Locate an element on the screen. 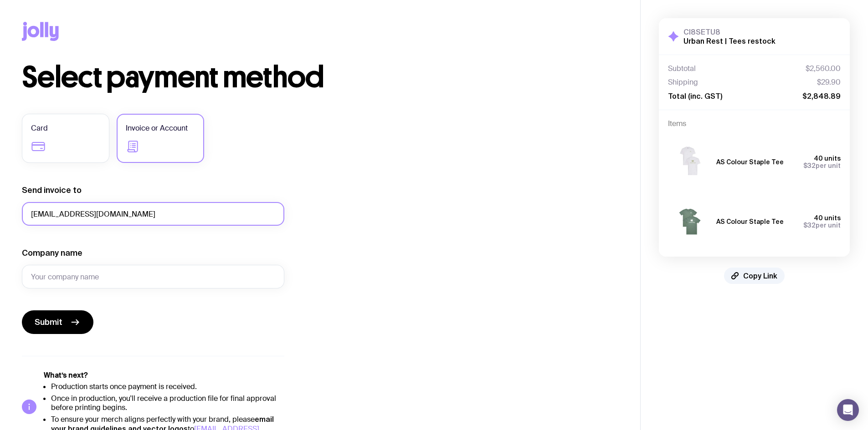  h4: Items is located at coordinates (755, 124).